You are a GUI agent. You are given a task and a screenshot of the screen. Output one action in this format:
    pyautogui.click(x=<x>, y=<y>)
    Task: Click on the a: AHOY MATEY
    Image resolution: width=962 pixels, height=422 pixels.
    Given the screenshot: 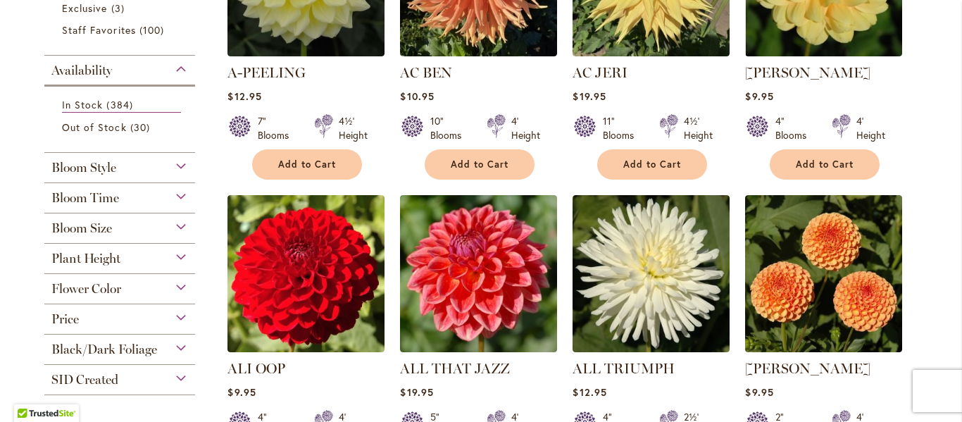 What is the action you would take?
    pyautogui.click(x=823, y=52)
    